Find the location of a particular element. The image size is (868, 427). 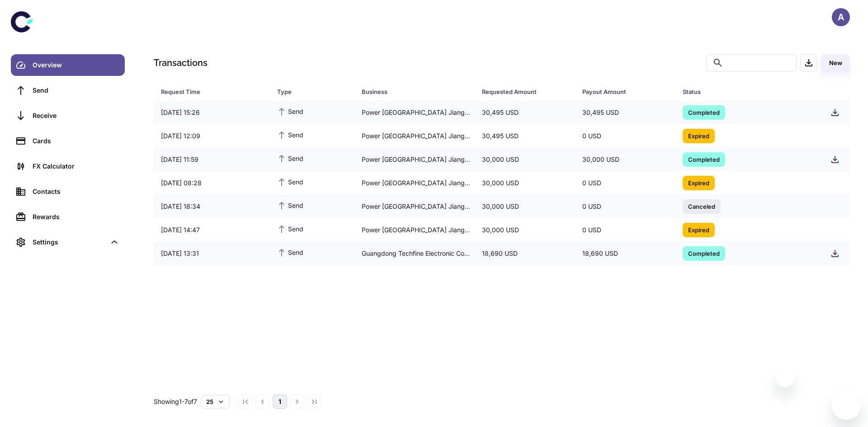

button: 25 is located at coordinates (216, 401).